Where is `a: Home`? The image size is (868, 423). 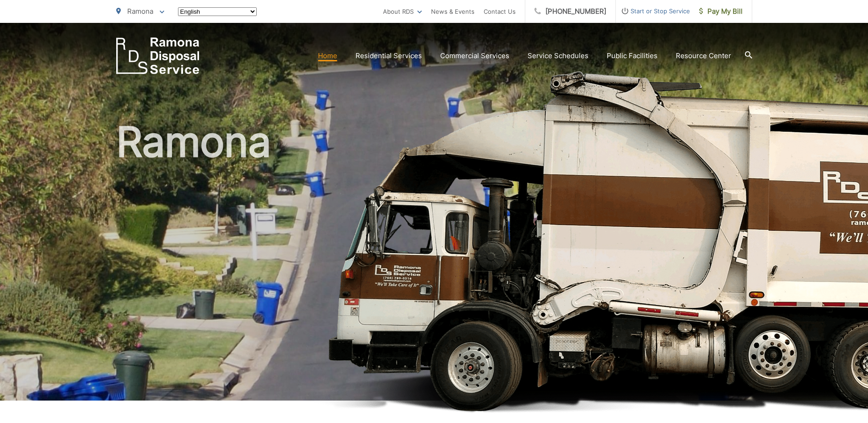 a: Home is located at coordinates (328, 56).